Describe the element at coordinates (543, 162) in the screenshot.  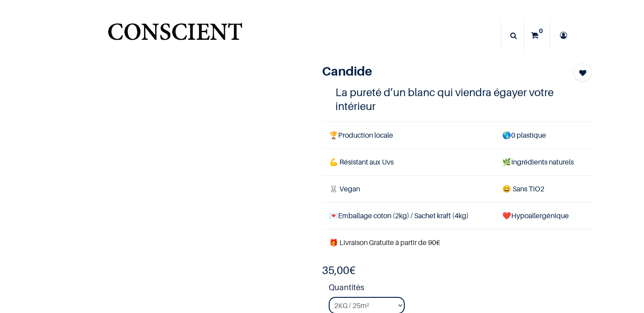
I see `td: Ingrédients naturels` at that location.